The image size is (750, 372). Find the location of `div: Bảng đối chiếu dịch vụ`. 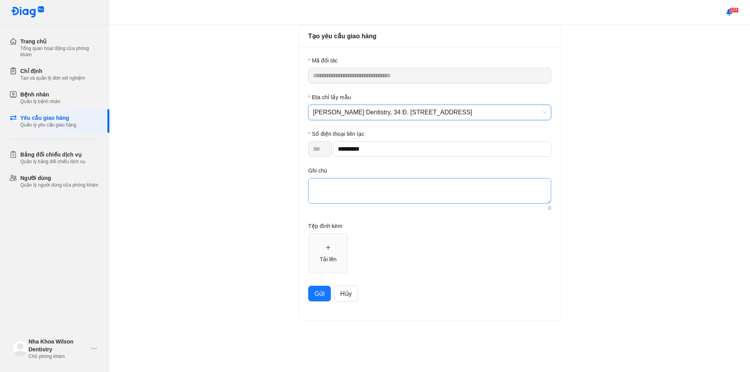

div: Bảng đối chiếu dịch vụ is located at coordinates (53, 155).